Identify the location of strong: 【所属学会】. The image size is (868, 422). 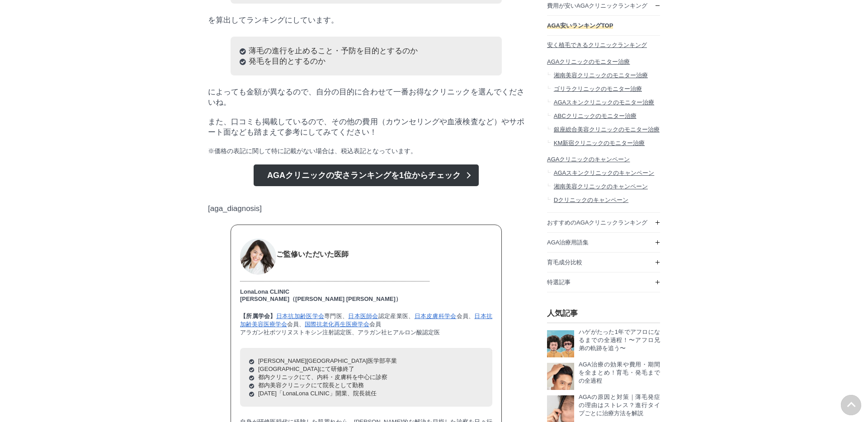
(258, 316).